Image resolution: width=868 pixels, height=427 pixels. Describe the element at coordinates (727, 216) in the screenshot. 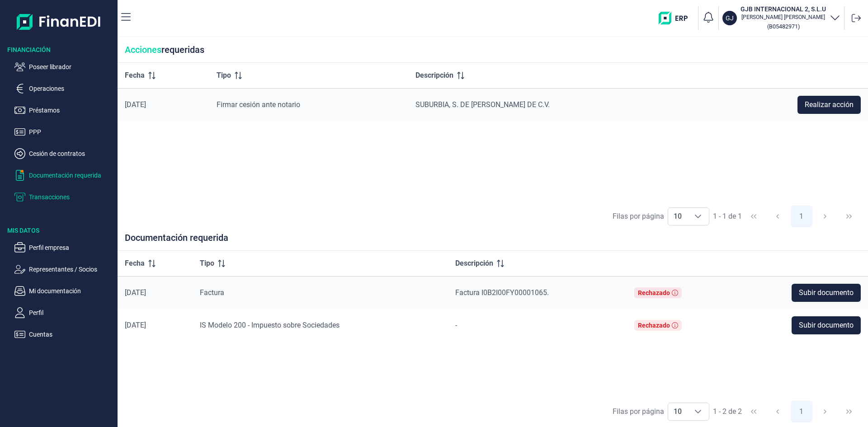

I see `span: 1 - 1 de 1` at that location.